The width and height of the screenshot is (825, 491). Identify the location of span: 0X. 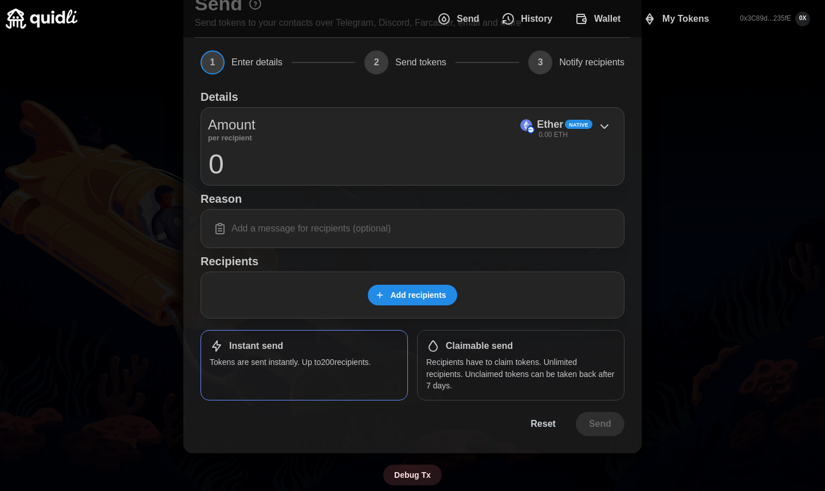
(803, 19).